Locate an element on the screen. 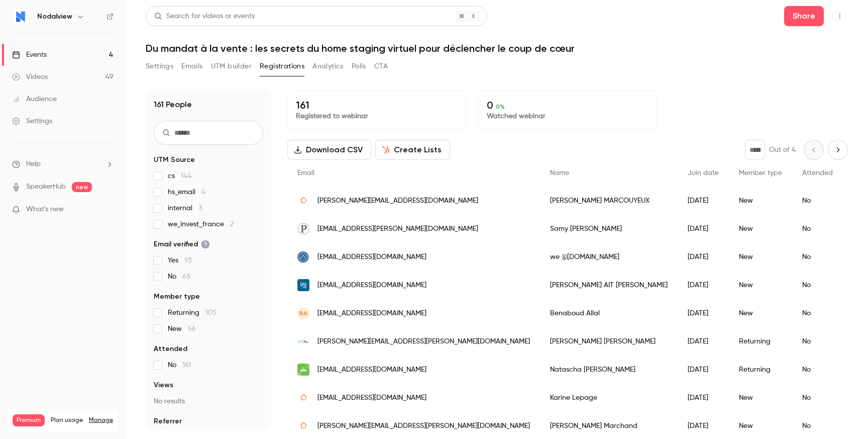  span: 56 is located at coordinates (192, 328).